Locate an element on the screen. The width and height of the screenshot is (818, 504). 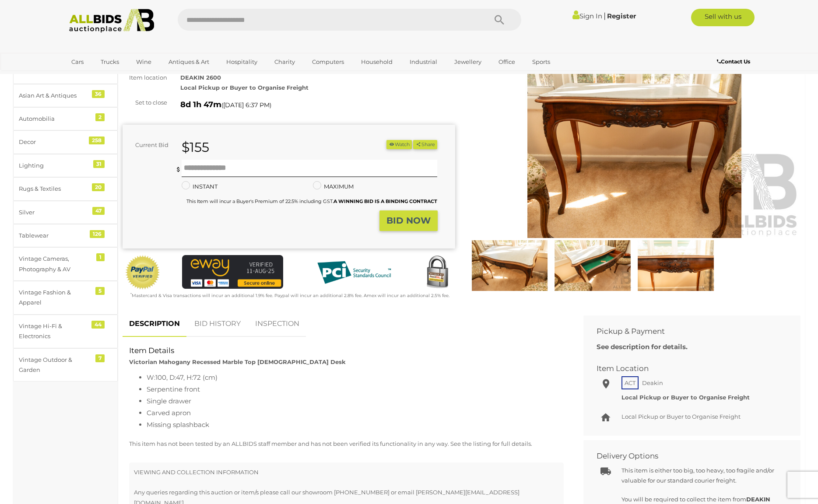
li: Single drawer is located at coordinates (355, 401).